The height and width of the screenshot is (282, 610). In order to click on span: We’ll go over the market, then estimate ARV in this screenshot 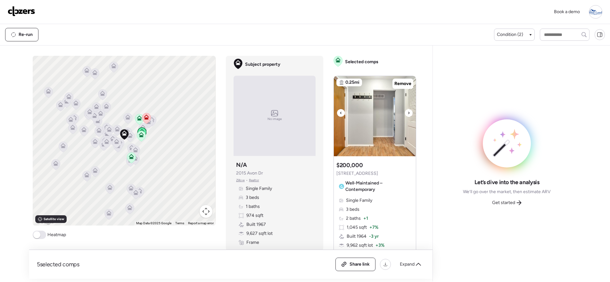, I will do `click(507, 192)`.